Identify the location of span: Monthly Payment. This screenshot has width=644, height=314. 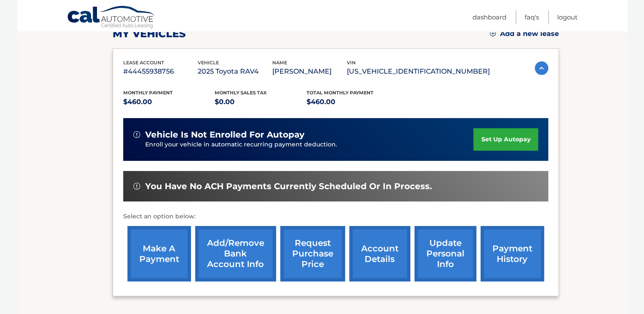
(148, 92).